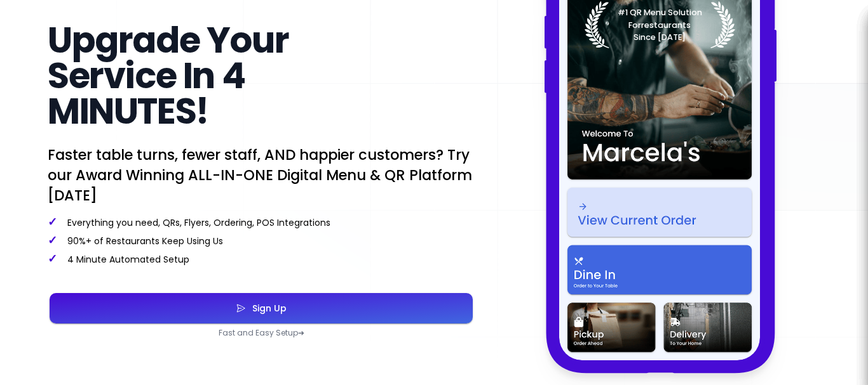  What do you see at coordinates (261, 333) in the screenshot?
I see `p: Fast and Easy Setup ➜` at bounding box center [261, 333].